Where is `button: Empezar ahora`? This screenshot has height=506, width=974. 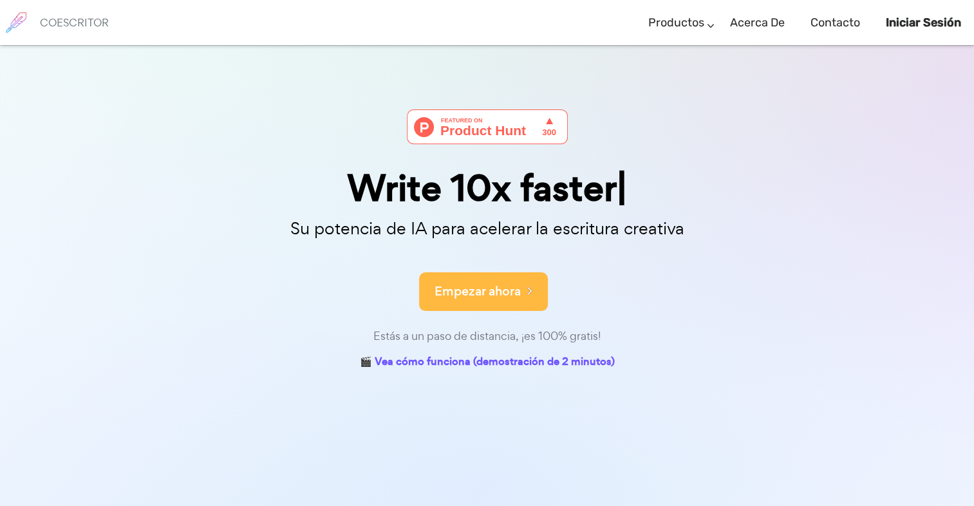 button: Empezar ahora is located at coordinates (483, 292).